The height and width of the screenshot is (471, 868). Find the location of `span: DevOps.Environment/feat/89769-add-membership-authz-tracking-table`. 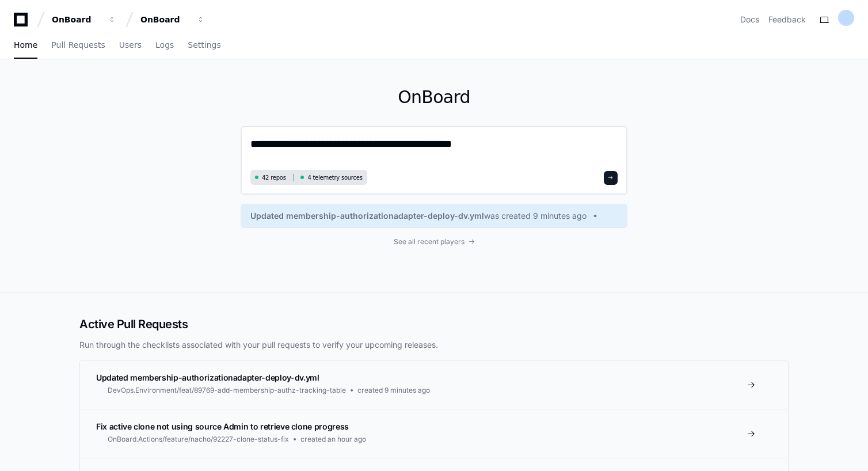

span: DevOps.Environment/feat/89769-add-membership-authz-tracking-table is located at coordinates (227, 390).